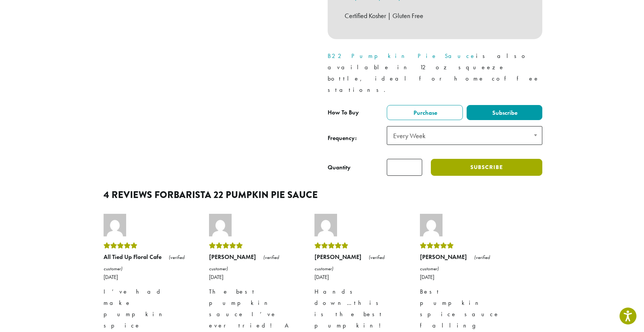  Describe the element at coordinates (343, 112) in the screenshot. I see `span: How To Buy` at that location.